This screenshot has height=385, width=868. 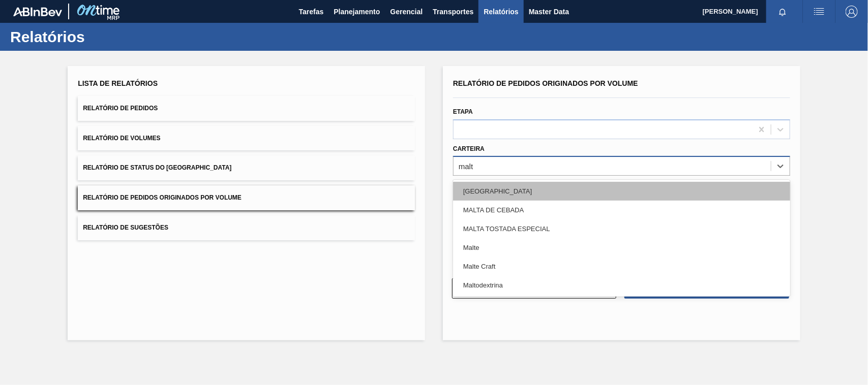 I want to click on button: Limpar, so click(x=534, y=289).